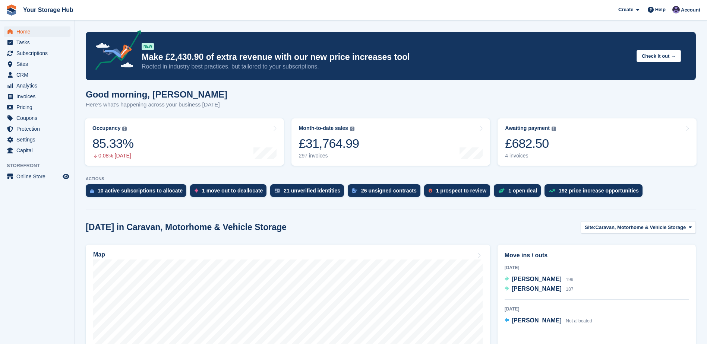  I want to click on span: Storefront, so click(40, 166).